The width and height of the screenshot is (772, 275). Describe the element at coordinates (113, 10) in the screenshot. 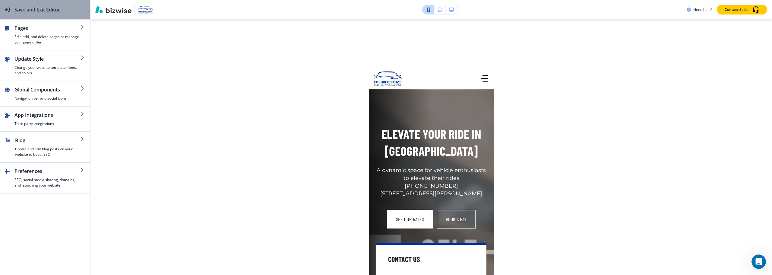

I see `img: Bizwise Logo` at that location.